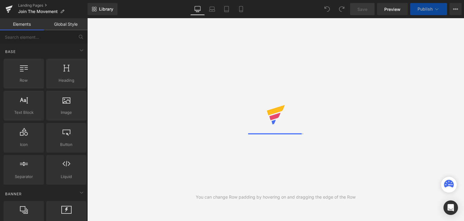  What do you see at coordinates (24, 112) in the screenshot?
I see `span: Text Block` at bounding box center [24, 112].